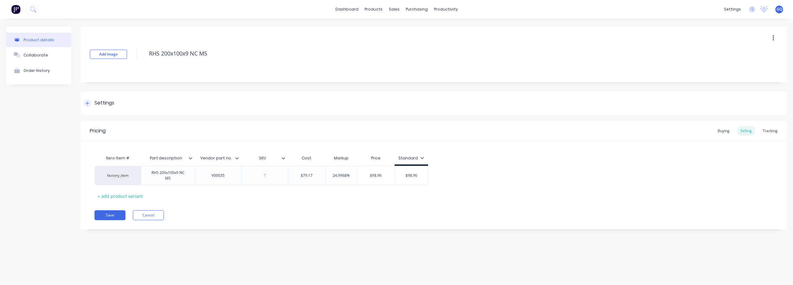 The image size is (793, 285). What do you see at coordinates (723, 131) in the screenshot?
I see `div: Buying` at bounding box center [723, 131].